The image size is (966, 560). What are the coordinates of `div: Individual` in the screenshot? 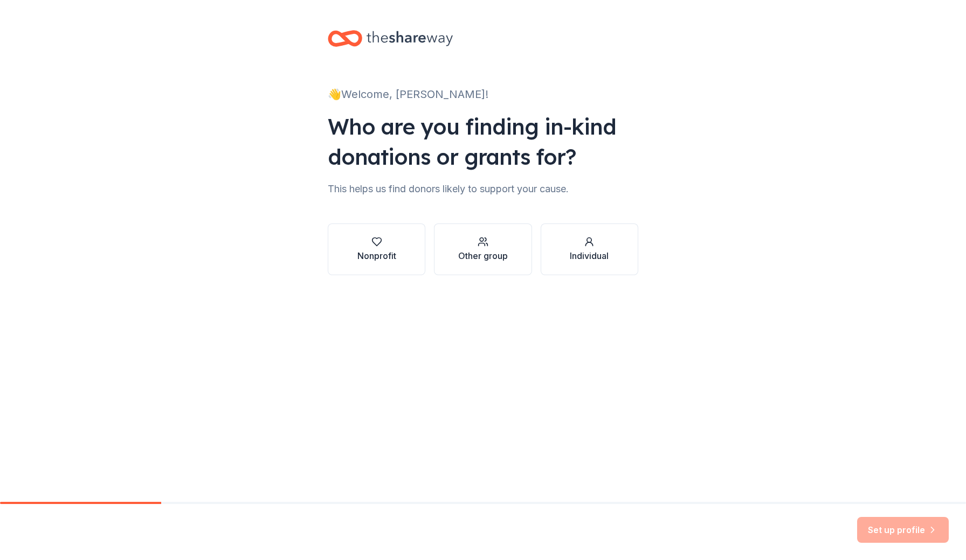 It's located at (589, 256).